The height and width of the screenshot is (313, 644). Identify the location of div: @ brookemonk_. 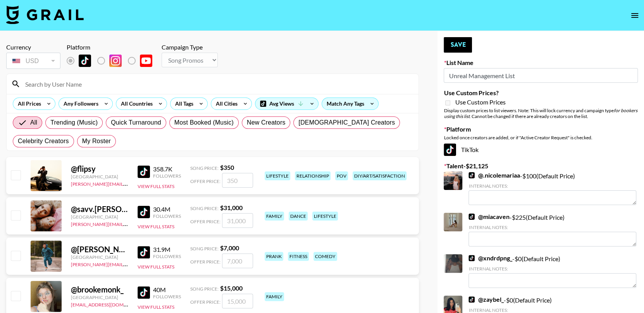
(100, 289).